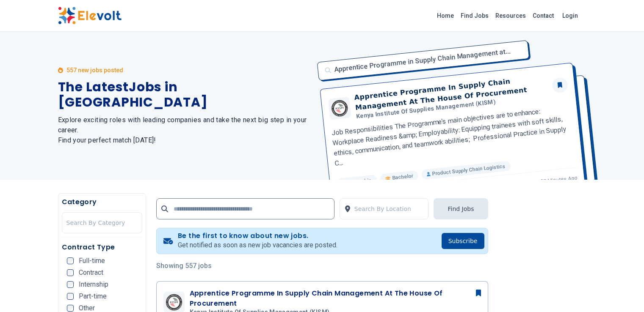 This screenshot has height=312, width=644. I want to click on h5: Category, so click(102, 202).